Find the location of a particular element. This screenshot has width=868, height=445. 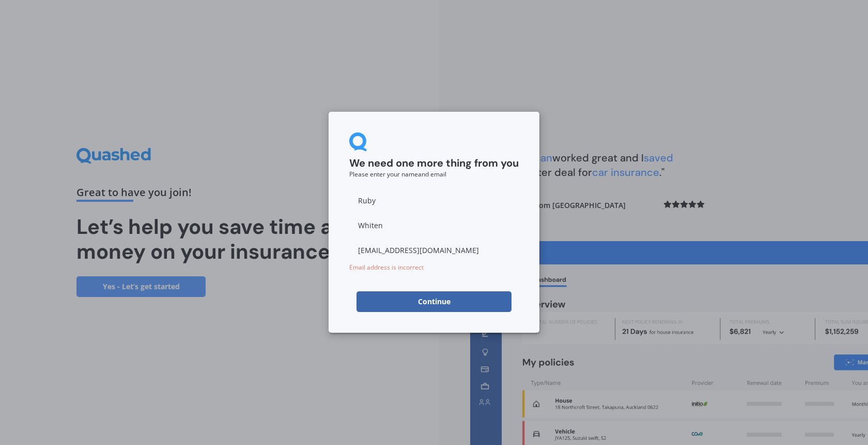

input: Email is located at coordinates (434, 250).